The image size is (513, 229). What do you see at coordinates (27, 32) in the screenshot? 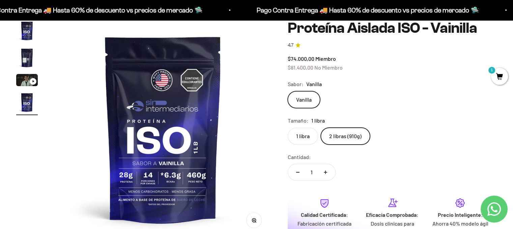
I see `button: Ir al artículo 1` at bounding box center [27, 32].